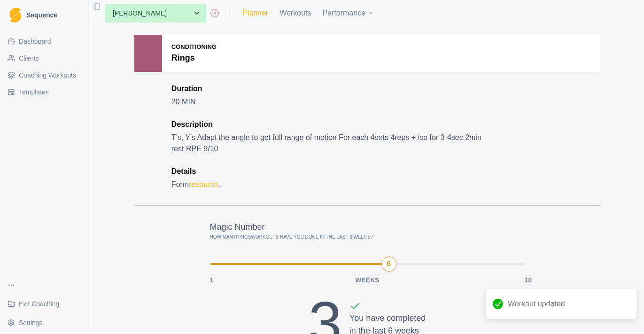 This screenshot has height=334, width=644. What do you see at coordinates (15, 15) in the screenshot?
I see `img: Logo` at bounding box center [15, 15].